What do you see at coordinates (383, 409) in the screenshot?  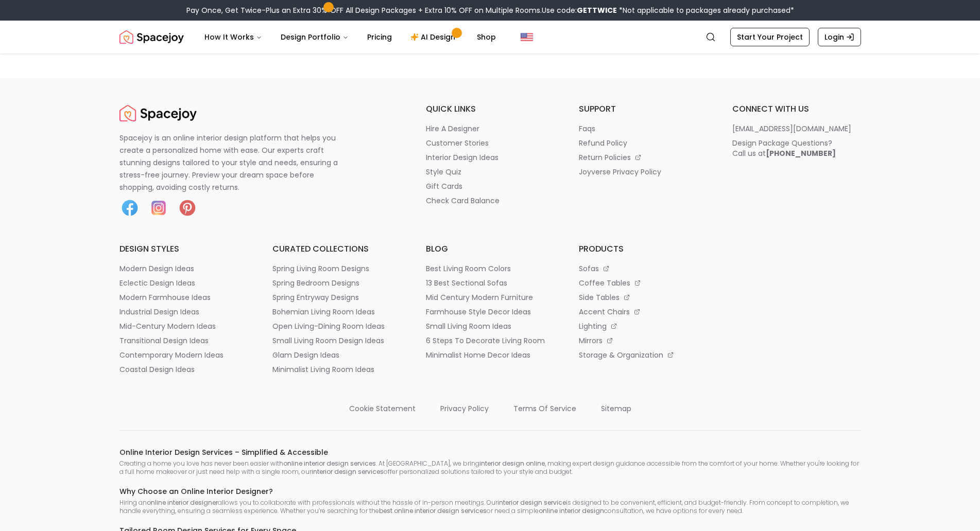 I see `p: cookie statement` at bounding box center [383, 409].